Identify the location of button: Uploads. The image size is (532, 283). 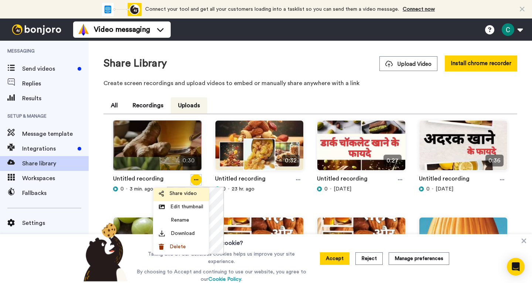
(189, 105).